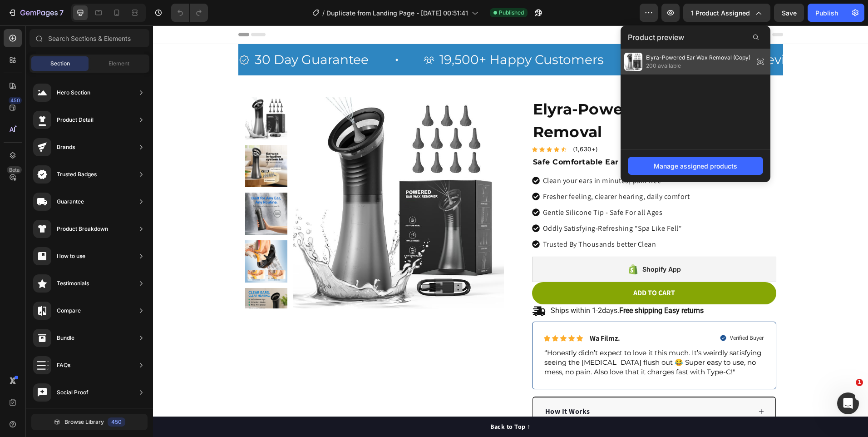  Describe the element at coordinates (84, 422) in the screenshot. I see `span: Browse Library` at that location.